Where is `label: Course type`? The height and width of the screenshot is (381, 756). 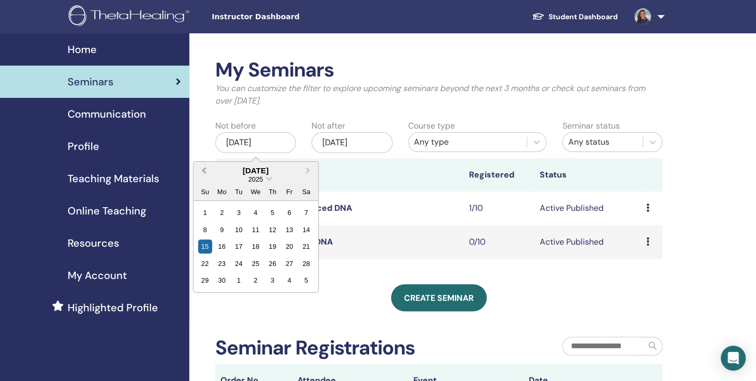 label: Course type is located at coordinates (432, 126).